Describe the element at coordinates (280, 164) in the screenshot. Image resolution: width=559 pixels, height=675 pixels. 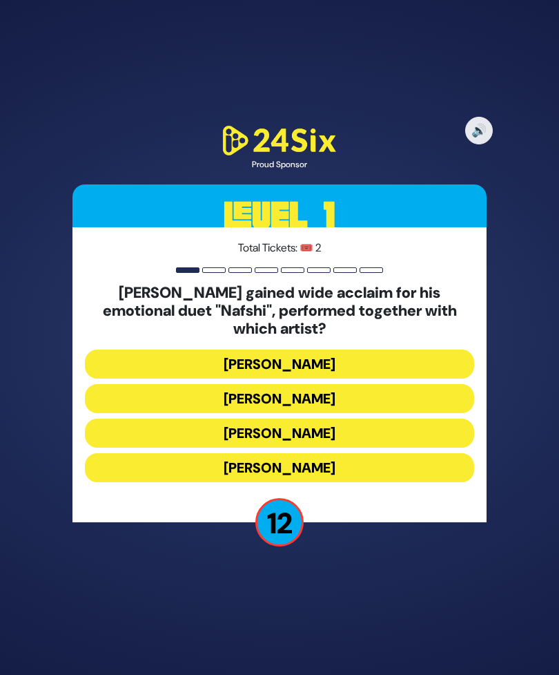
I see `div: Proud Sponsor` at that location.